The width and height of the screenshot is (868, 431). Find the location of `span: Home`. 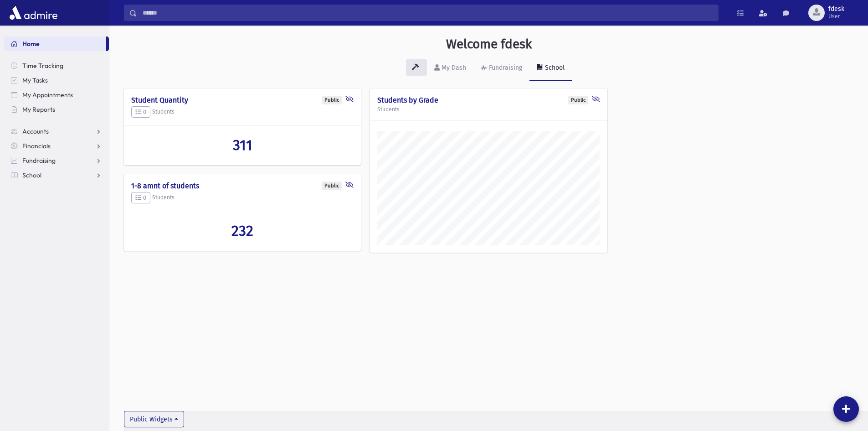

span: Home is located at coordinates (31, 44).